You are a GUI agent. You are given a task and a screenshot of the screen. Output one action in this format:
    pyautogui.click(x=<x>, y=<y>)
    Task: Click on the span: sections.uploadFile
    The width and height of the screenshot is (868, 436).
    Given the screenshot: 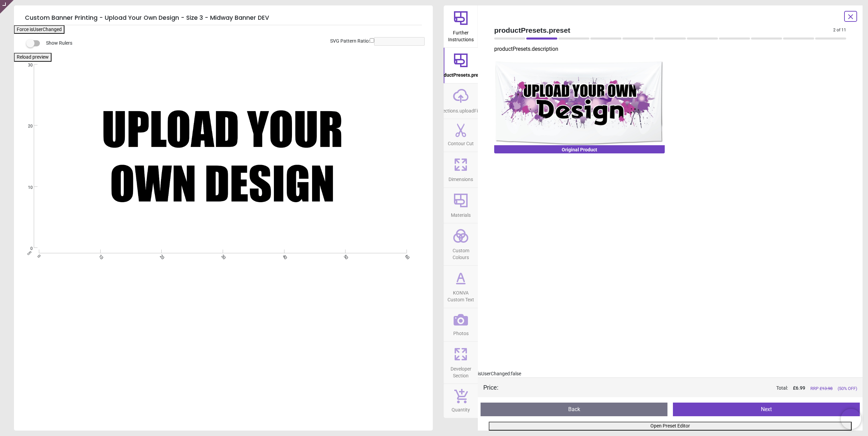 What is the action you would take?
    pyautogui.click(x=461, y=109)
    